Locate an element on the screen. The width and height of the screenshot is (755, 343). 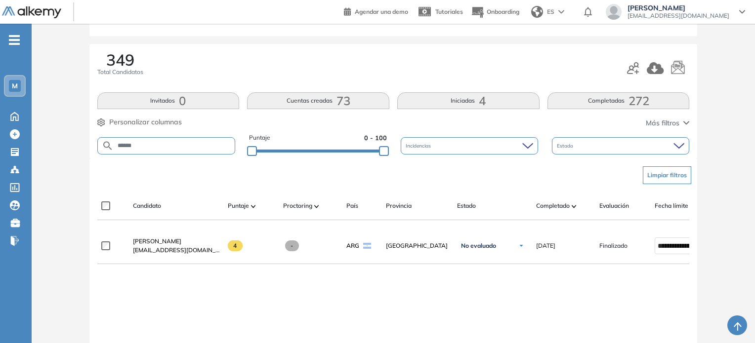
span: 349 is located at coordinates (120, 60).